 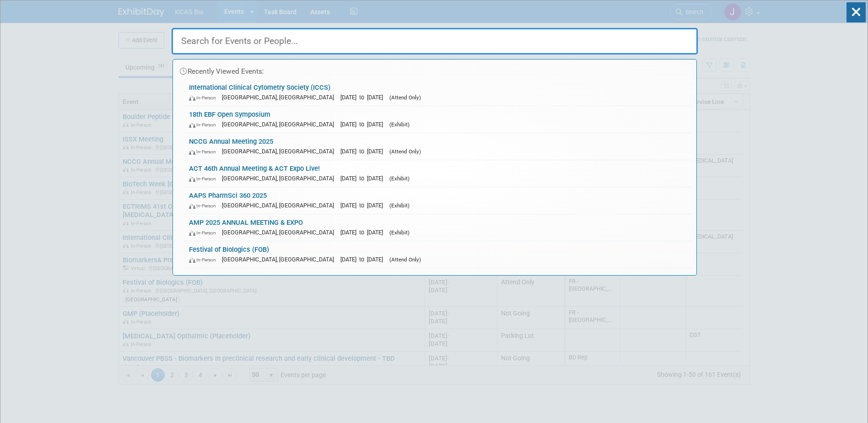 What do you see at coordinates (435, 41) in the screenshot?
I see `input: Search for Events or People...` at bounding box center [435, 41].